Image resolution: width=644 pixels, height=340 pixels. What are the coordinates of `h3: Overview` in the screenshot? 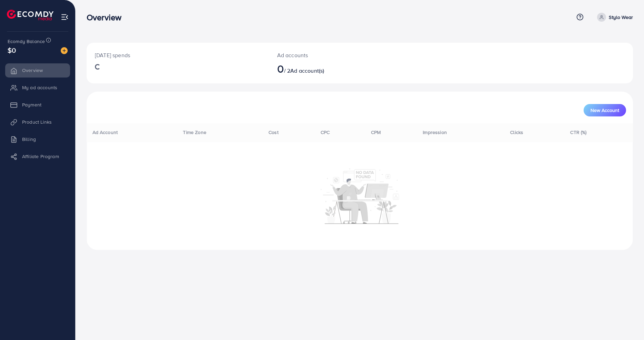 It's located at (106, 17).